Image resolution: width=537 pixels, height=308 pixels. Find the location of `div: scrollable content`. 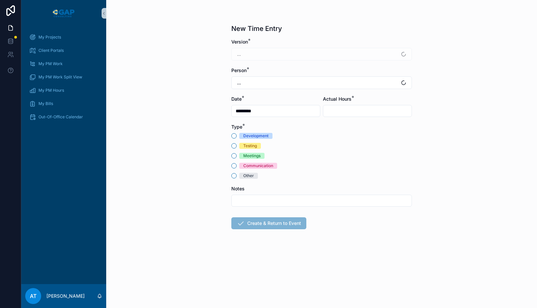

div: scrollable content is located at coordinates (64, 79).